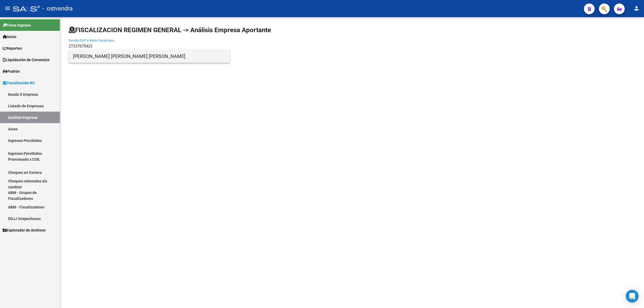 The height and width of the screenshot is (308, 644). Describe the element at coordinates (19, 83) in the screenshot. I see `span: Fiscalización RG` at that location.